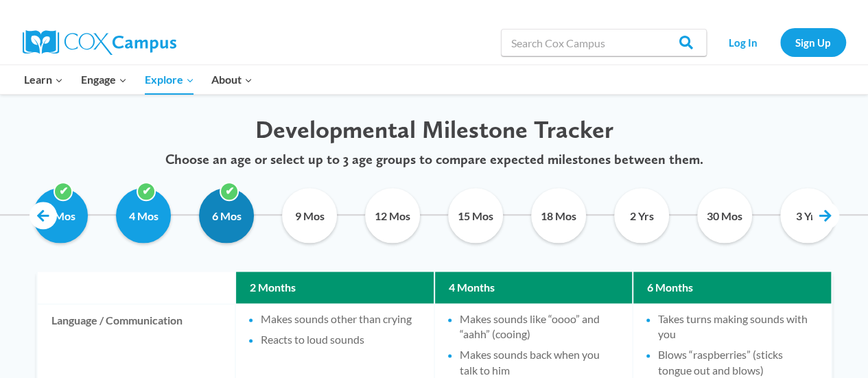 The image size is (868, 378). Describe the element at coordinates (139, 79) in the screenshot. I see `nav: Primary Navigation` at that location.